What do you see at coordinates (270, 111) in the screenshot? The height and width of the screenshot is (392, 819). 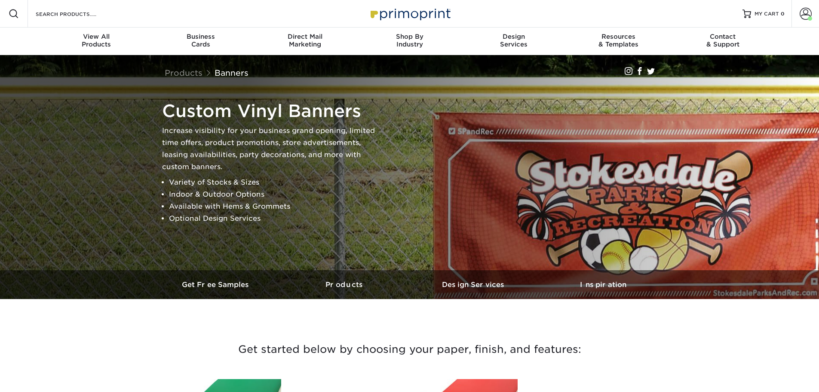 I see `h1: Custom Vinyl Banners` at bounding box center [270, 111].